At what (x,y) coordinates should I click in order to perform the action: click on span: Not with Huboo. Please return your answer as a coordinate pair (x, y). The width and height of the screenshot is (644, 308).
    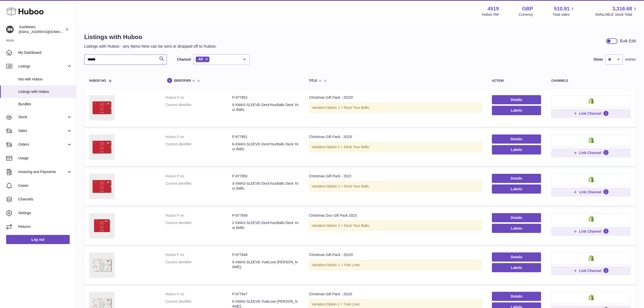
    Looking at the image, I should click on (45, 79).